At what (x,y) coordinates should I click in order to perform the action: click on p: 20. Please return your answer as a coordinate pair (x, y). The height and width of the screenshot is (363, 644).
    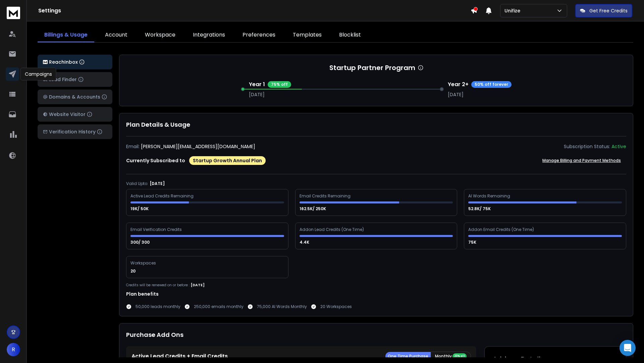
    Looking at the image, I should click on (133, 271).